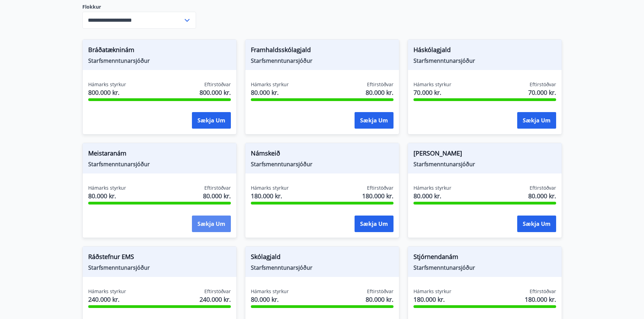 This screenshot has height=319, width=644. I want to click on span: Framhaldsskólagjald, so click(322, 51).